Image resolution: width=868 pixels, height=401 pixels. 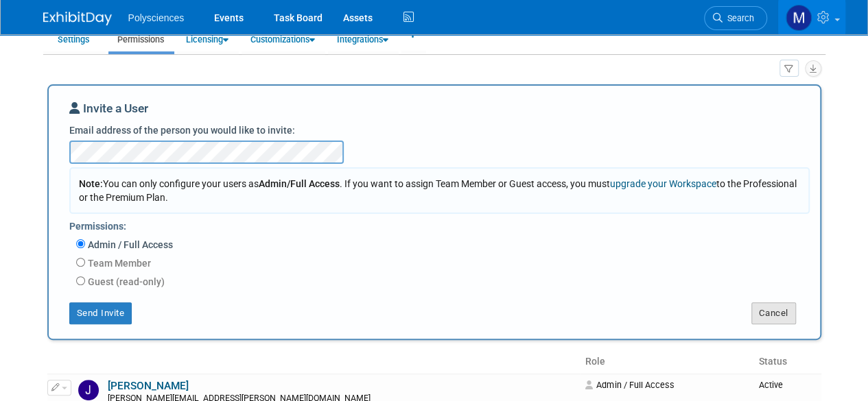 What do you see at coordinates (799, 18) in the screenshot?
I see `img: Marketing Polysciences` at bounding box center [799, 18].